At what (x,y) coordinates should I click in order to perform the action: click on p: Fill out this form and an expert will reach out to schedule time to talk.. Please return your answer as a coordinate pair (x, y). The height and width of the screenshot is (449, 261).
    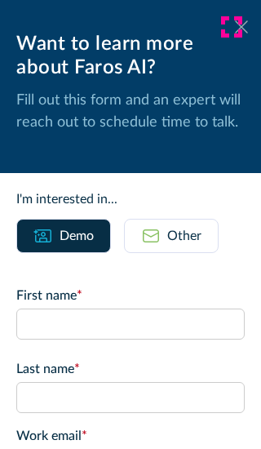
    Looking at the image, I should click on (131, 112).